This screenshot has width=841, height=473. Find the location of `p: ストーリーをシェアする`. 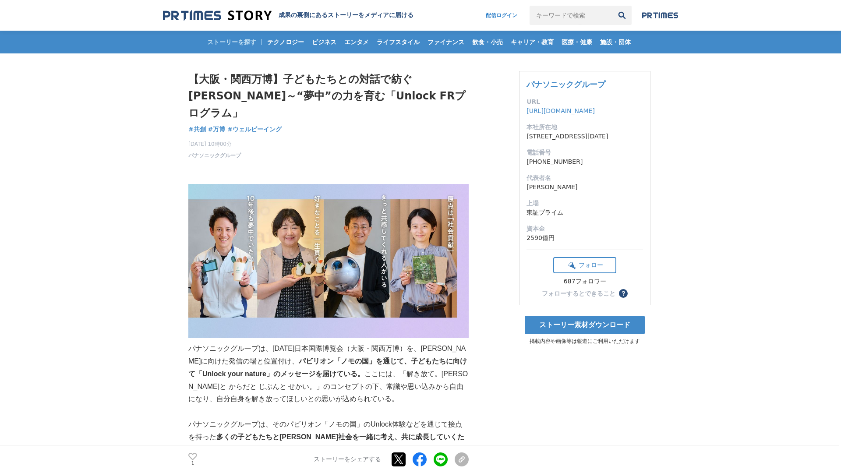

p: ストーリーをシェアする is located at coordinates (347, 460).